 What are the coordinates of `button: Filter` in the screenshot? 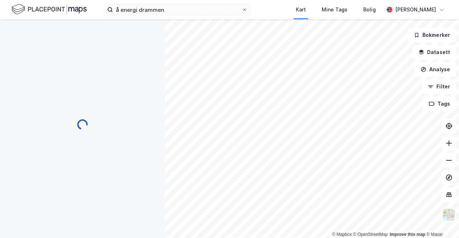 It's located at (439, 87).